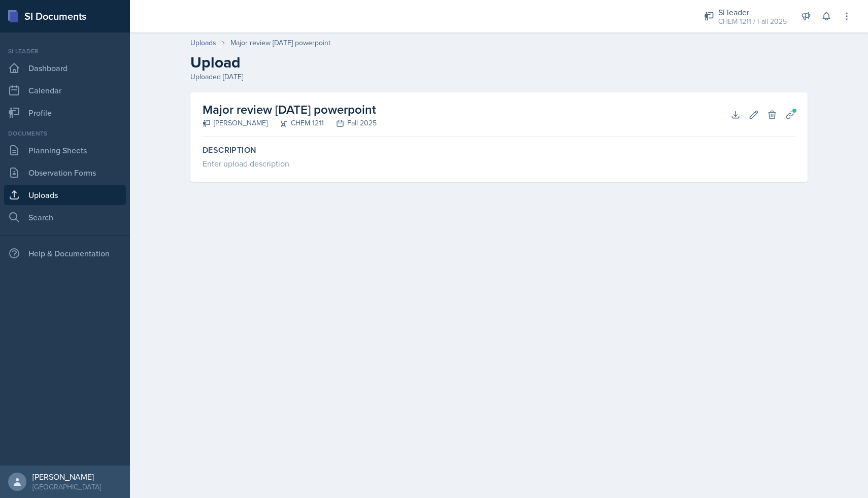  Describe the element at coordinates (65, 173) in the screenshot. I see `a: Observation Forms` at that location.